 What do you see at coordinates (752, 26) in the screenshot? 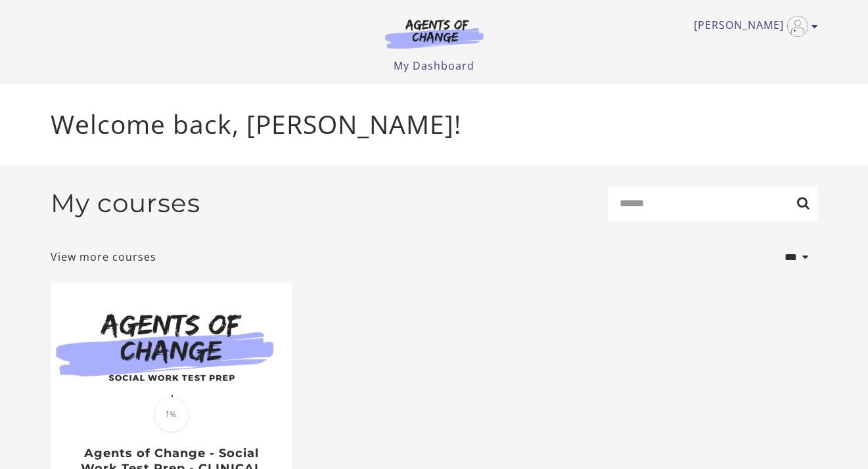
I see `a: Toggle menu` at bounding box center [752, 26].